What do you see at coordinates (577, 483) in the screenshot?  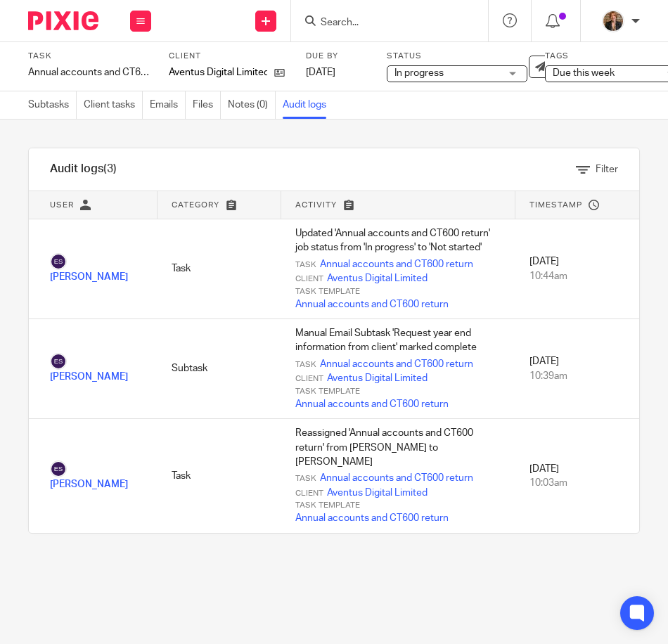 I see `div: 10:03am` at bounding box center [577, 483].